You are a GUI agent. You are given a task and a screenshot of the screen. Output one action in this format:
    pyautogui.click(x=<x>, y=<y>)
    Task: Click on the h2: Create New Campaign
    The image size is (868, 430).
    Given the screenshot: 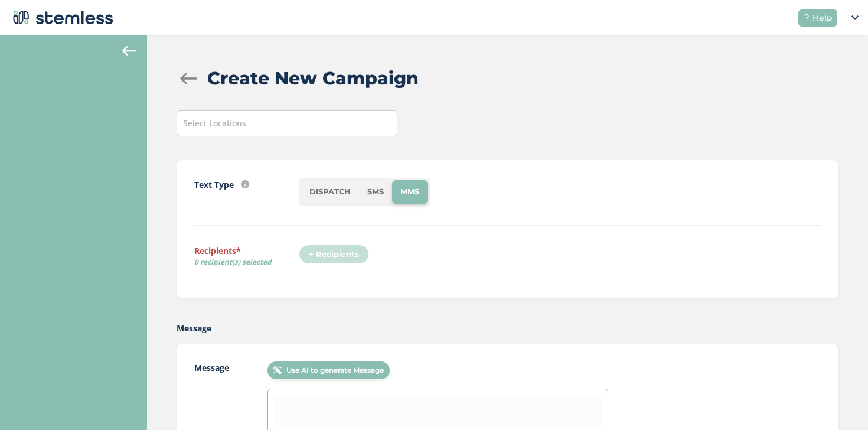 What is the action you would take?
    pyautogui.click(x=313, y=78)
    